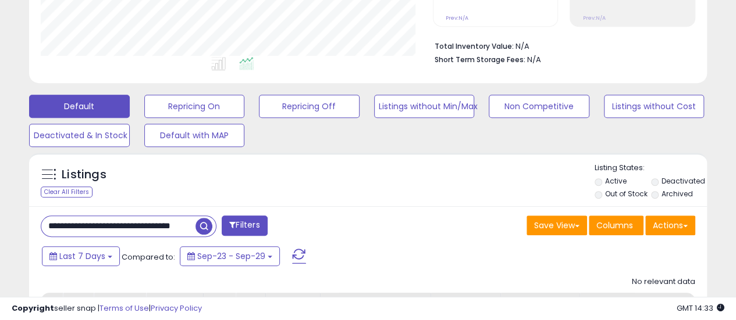 This screenshot has width=736, height=320. What do you see at coordinates (424, 106) in the screenshot?
I see `button: Listings without Min/Max` at bounding box center [424, 106].